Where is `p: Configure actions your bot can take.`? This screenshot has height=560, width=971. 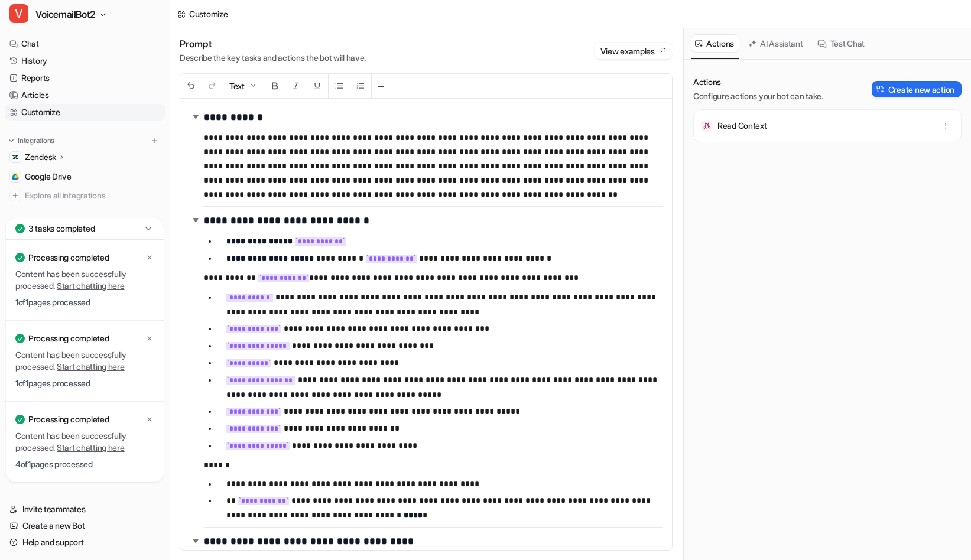 p: Configure actions your bot can take. is located at coordinates (758, 96).